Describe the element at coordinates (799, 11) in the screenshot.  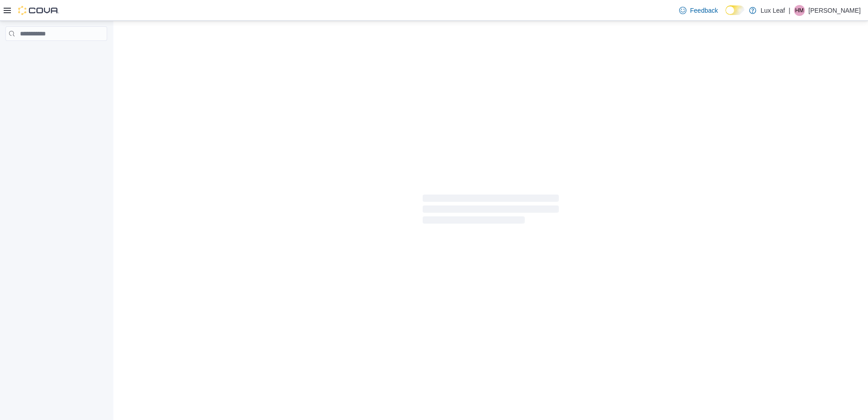
I see `span: HM` at that location.